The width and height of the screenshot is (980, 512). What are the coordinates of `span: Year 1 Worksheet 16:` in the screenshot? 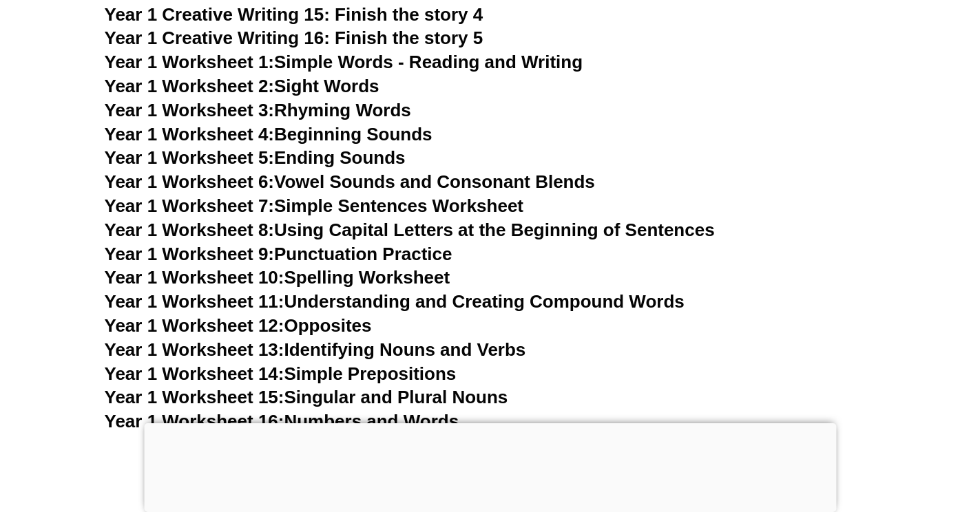 It's located at (194, 422).